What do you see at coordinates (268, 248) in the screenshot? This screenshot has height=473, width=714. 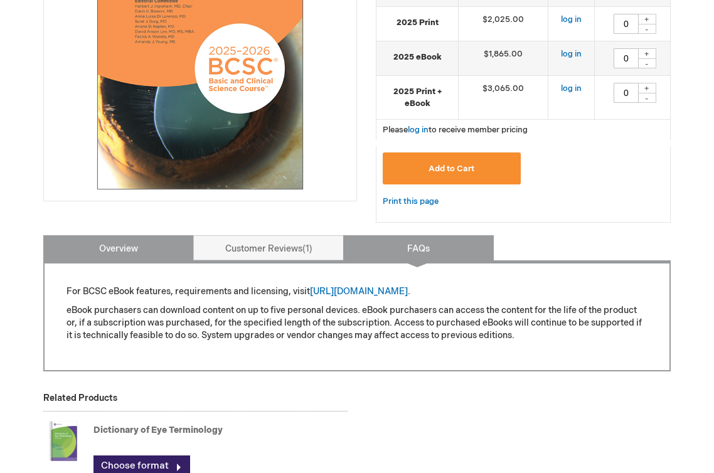 I see `a: Customer Reviews1` at bounding box center [268, 248].